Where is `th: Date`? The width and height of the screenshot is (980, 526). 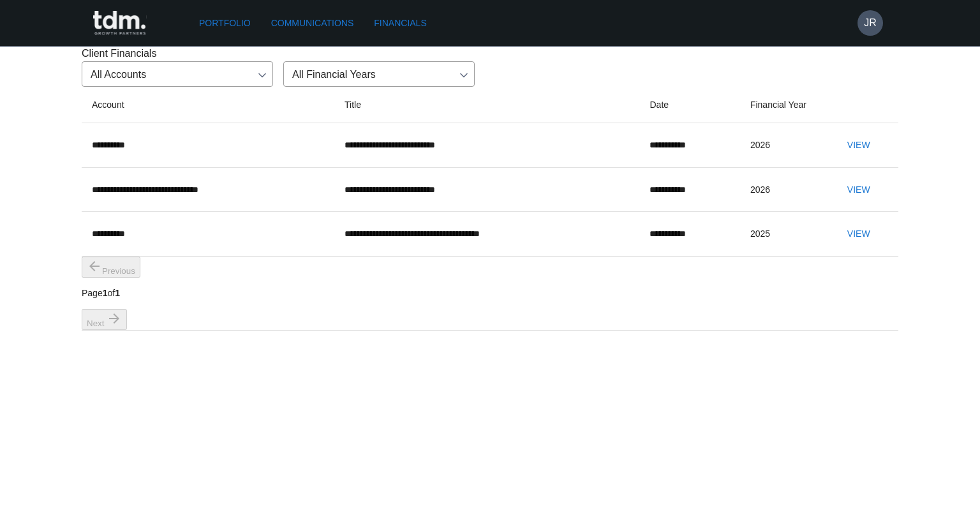
th: Date is located at coordinates (689, 104).